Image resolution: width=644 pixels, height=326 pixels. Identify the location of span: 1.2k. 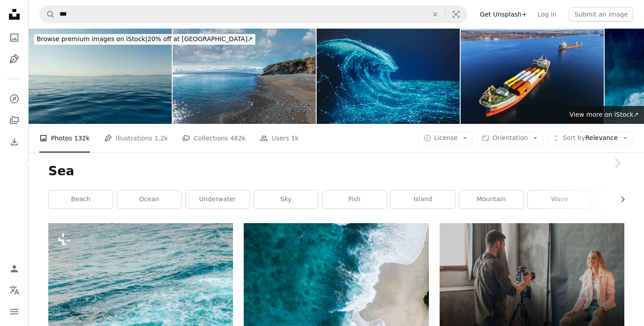
(161, 138).